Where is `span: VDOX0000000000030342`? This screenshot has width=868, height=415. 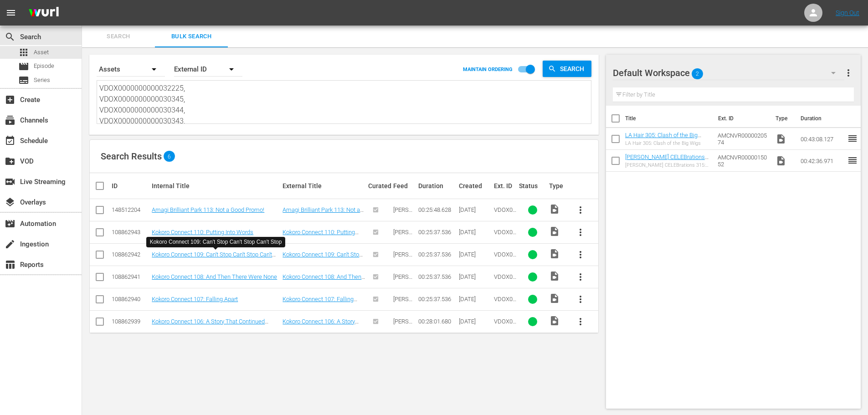 span: VDOX0000000000030342 is located at coordinates (504, 306).